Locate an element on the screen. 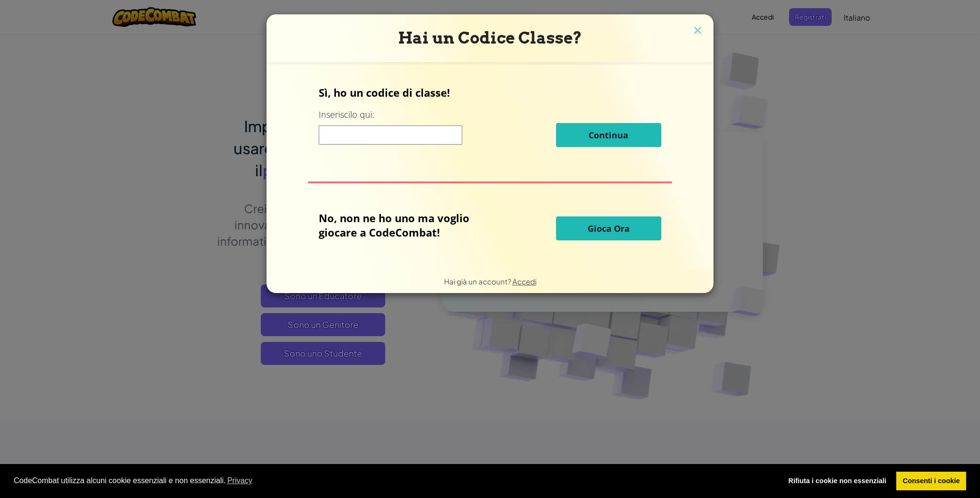 The image size is (980, 498). a: allow cookies is located at coordinates (931, 481).